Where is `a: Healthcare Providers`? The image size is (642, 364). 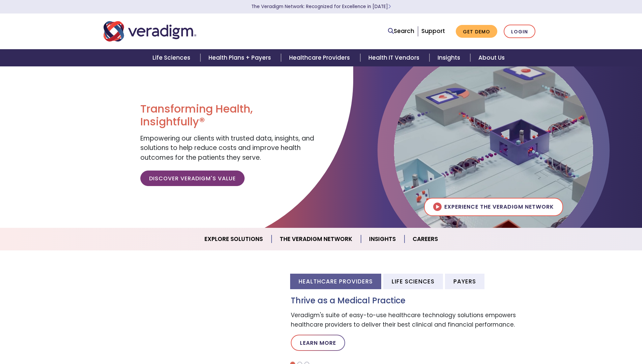
a: Healthcare Providers is located at coordinates (320, 58).